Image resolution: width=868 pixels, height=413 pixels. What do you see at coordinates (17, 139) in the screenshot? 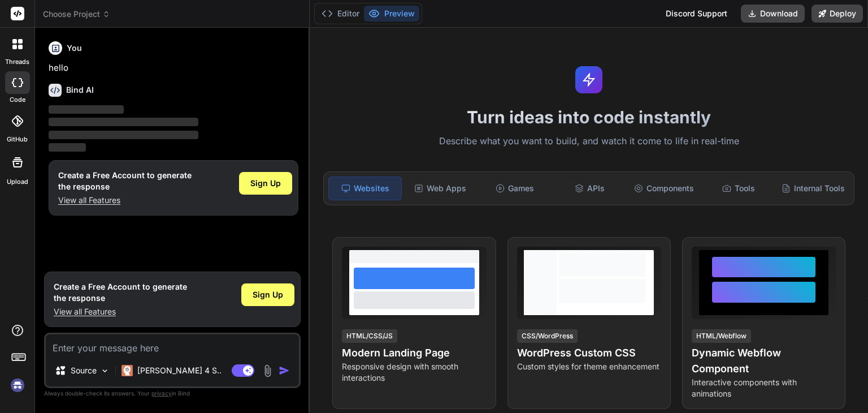
I see `label: GitHub` at bounding box center [17, 139].